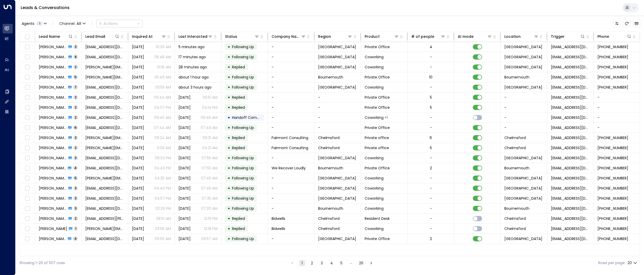  What do you see at coordinates (325, 36) in the screenshot?
I see `div: Region` at bounding box center [325, 36].